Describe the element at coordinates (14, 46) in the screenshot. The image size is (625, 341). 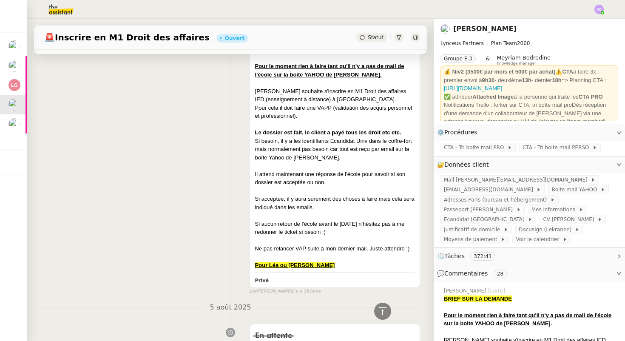
I see `img: users%2Fa6PbEmLwvGXylUqKytRPpDpAx153%2Favatar%2Ffanny.png` at that location.